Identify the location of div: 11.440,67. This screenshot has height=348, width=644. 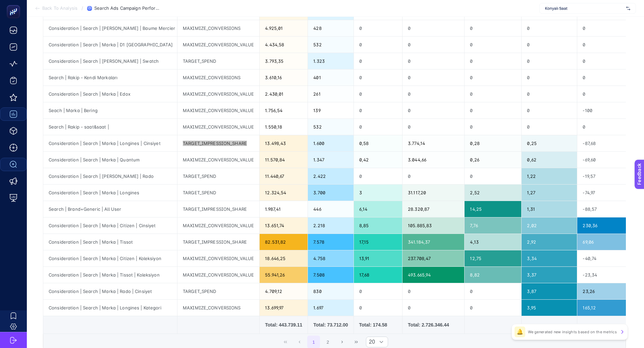
(283, 176).